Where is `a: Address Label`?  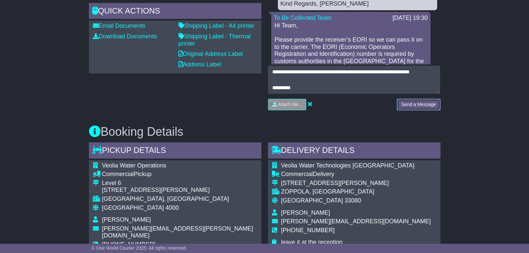
a: Address Label is located at coordinates (200, 64).